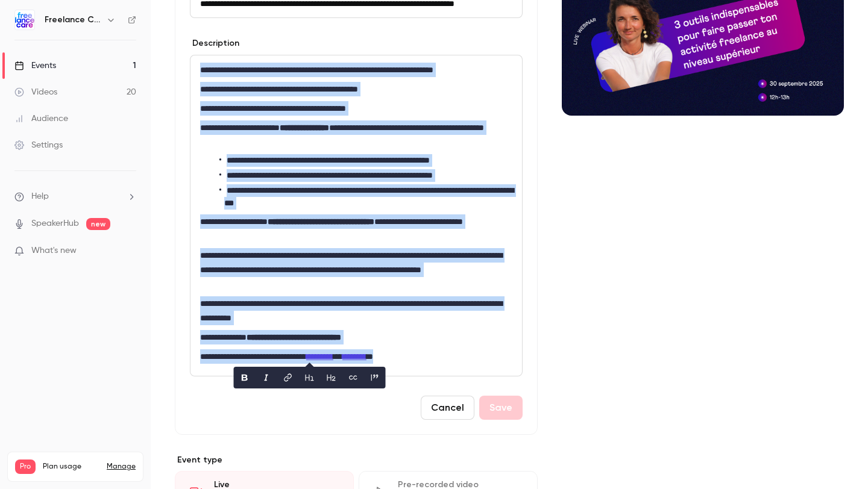 This screenshot has height=489, width=868. I want to click on div: editor, so click(356, 215).